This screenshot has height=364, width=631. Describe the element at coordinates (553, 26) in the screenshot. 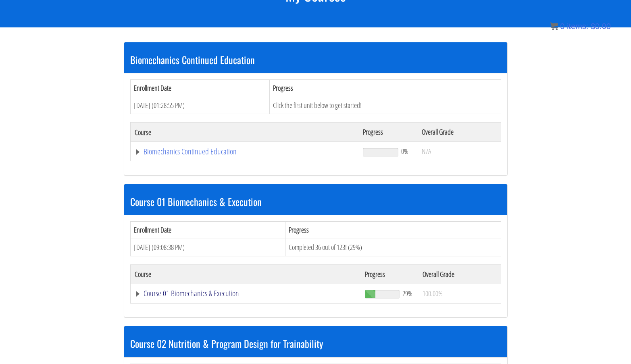

I see `img: icon11.png` at that location.